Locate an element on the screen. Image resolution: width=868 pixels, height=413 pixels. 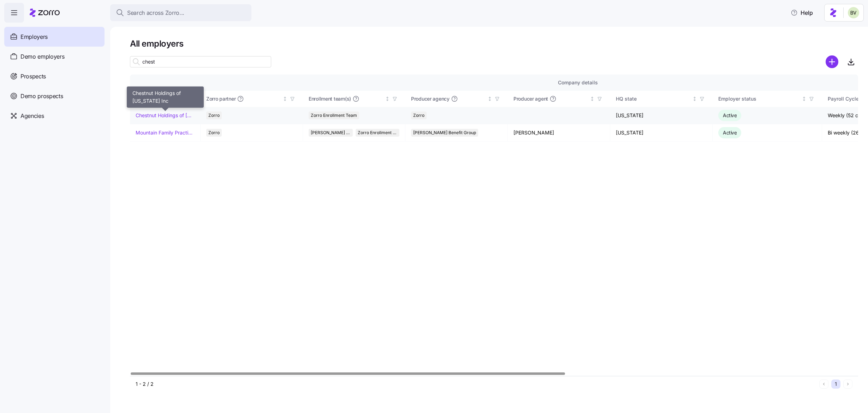
a: Demo prospects is located at coordinates (54, 96).